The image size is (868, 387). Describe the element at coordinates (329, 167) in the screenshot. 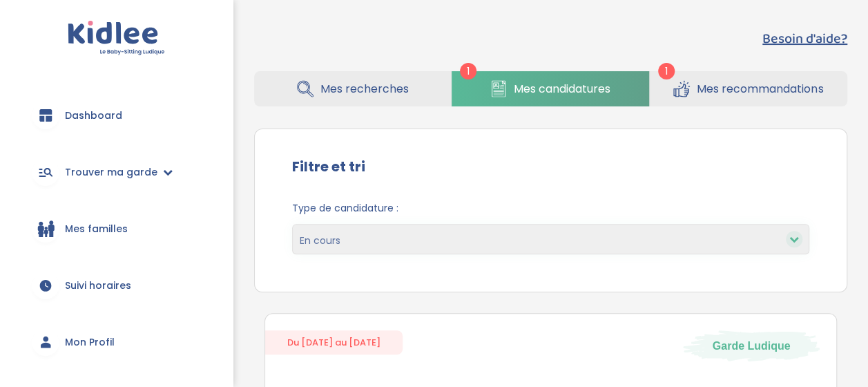

I see `label: Filtre et tri` at that location.